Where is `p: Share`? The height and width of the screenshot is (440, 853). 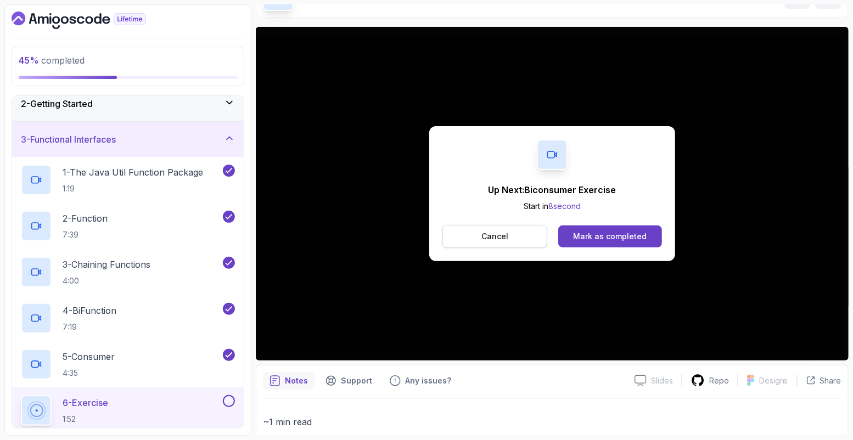 p: Share is located at coordinates (830, 381).